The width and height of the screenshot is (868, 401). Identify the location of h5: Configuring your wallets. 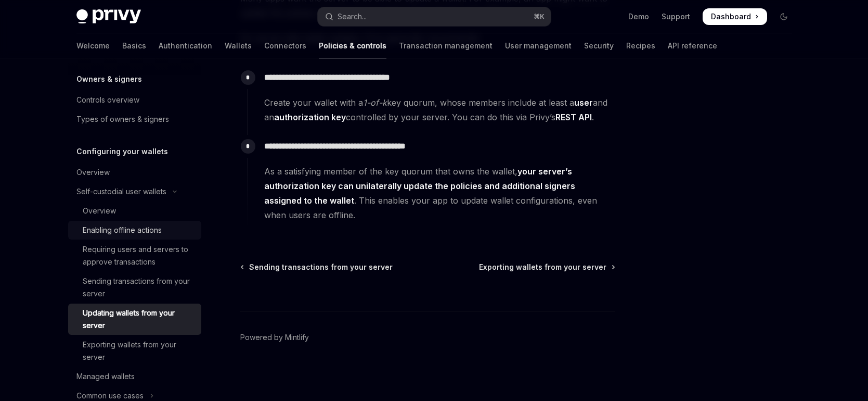
(122, 151).